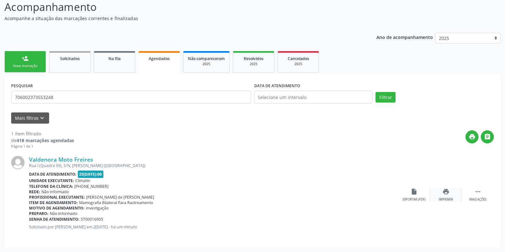  What do you see at coordinates (254, 58) in the screenshot?
I see `span: Resolvidos` at bounding box center [254, 58].